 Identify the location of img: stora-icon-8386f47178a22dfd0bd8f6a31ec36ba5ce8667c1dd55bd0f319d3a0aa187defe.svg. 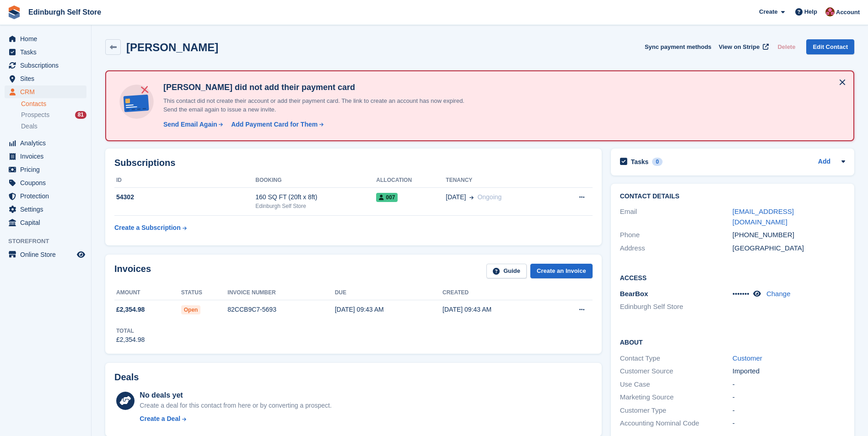
(14, 12).